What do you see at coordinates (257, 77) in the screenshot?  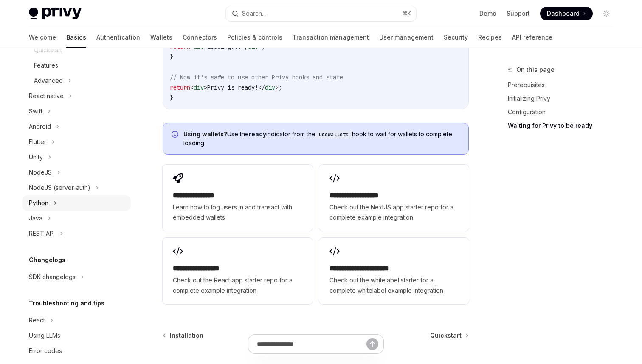 I see `span: // Now it's safe to use other Privy hooks and state` at bounding box center [257, 77].